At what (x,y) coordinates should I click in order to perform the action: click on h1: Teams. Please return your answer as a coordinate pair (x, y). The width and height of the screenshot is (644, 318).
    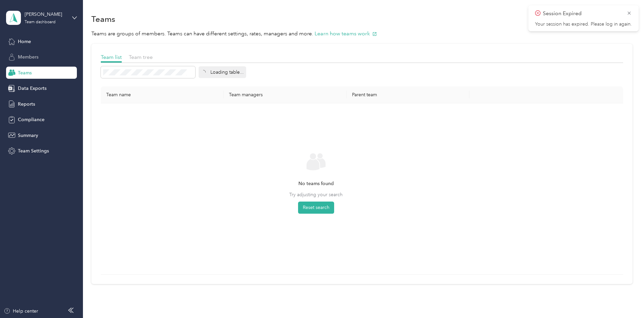
    Looking at the image, I should click on (103, 19).